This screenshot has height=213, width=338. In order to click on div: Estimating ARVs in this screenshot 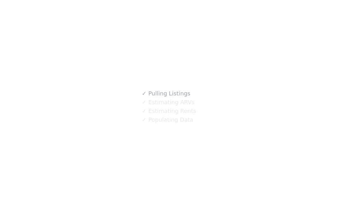, I will do `click(168, 102)`.